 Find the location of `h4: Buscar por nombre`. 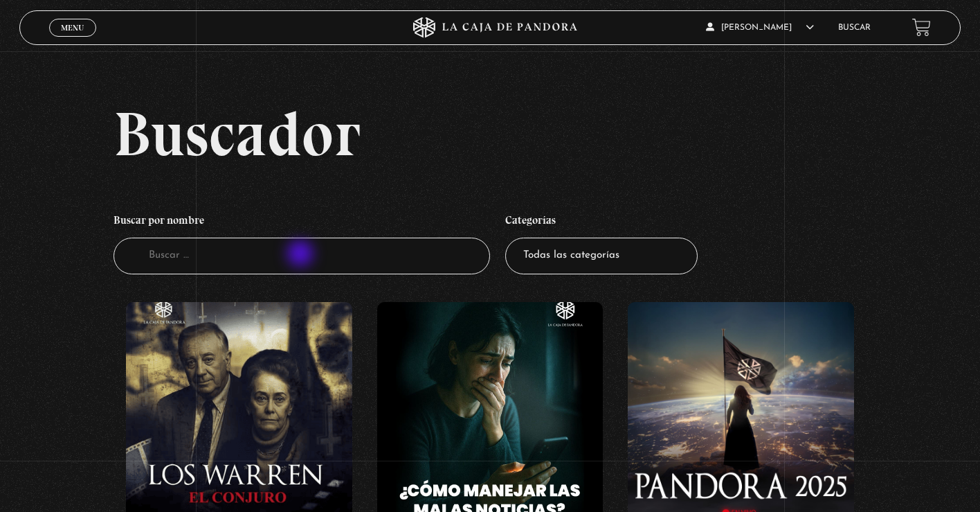

h4: Buscar por nombre is located at coordinates (301, 222).